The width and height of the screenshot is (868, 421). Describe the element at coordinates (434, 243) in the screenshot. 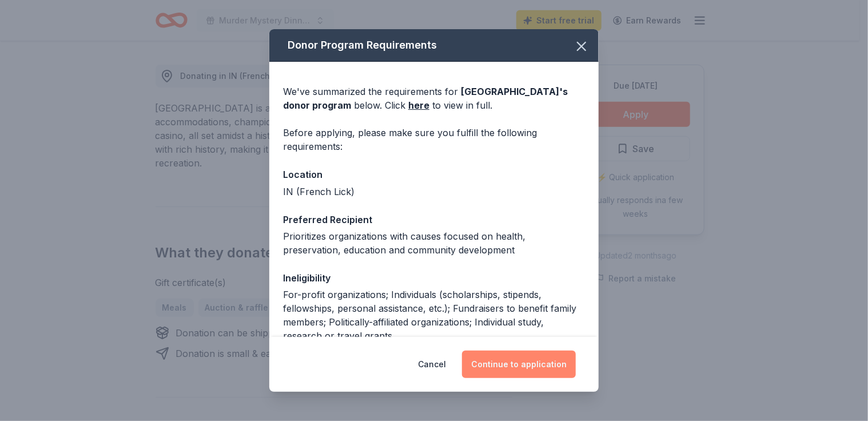

I see `div: Prioritizes organizations with causes focused on health, preservation, education and community de...` at that location.